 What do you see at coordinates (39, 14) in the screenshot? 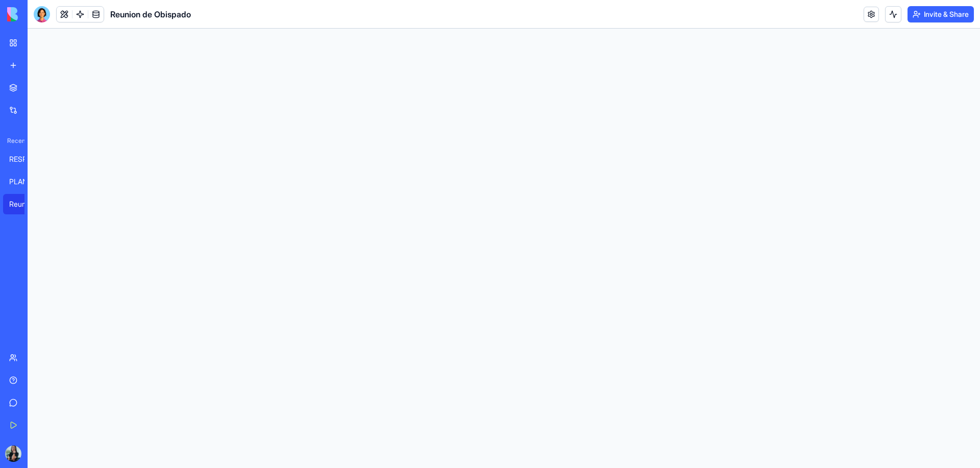
I see `img: logo` at bounding box center [39, 14].